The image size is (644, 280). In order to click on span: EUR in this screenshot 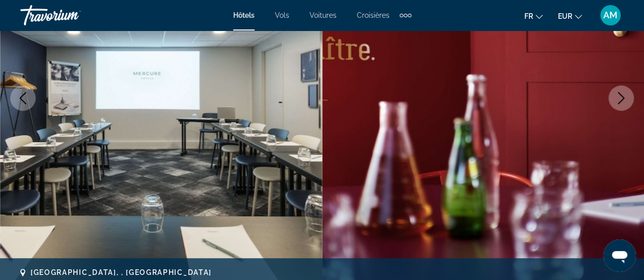, I will do `click(565, 16)`.